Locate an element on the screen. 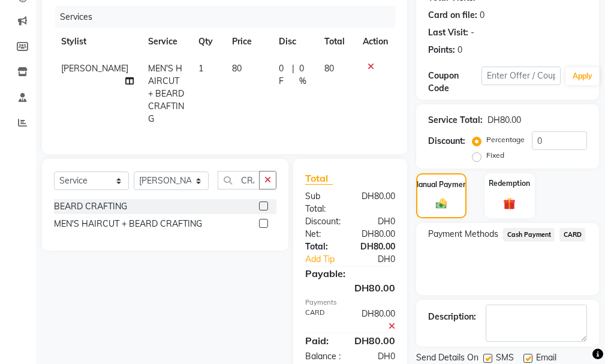  input: Enter Offer / Coupon Code is located at coordinates (521, 76).